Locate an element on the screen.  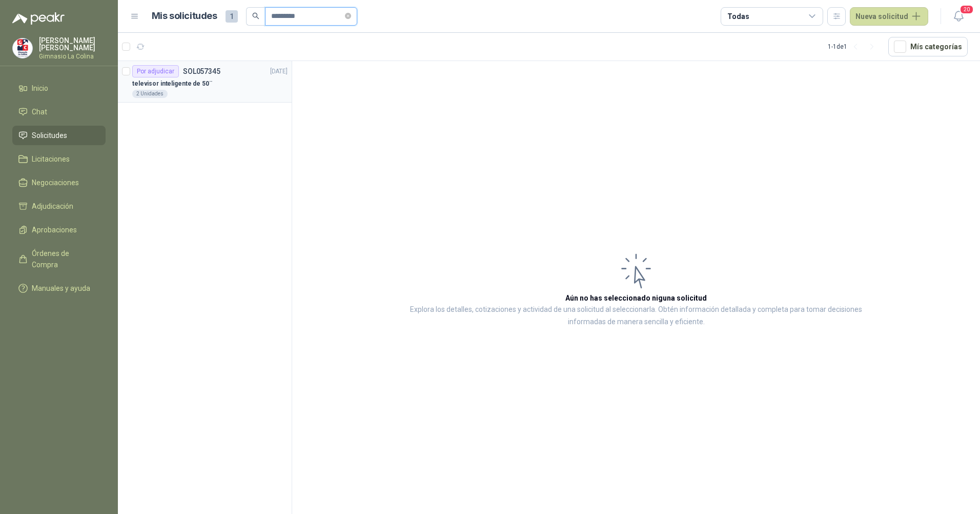
p: SOL057345 is located at coordinates (202, 72).